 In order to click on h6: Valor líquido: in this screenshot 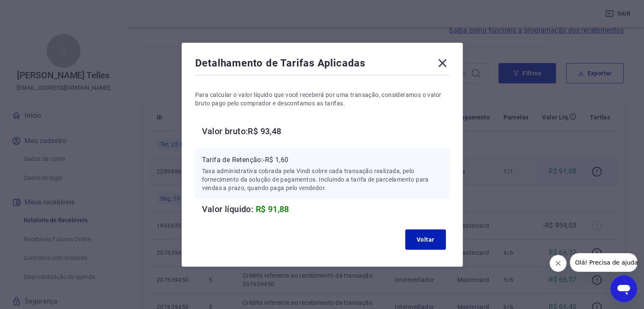, I will do `click(326, 209)`.